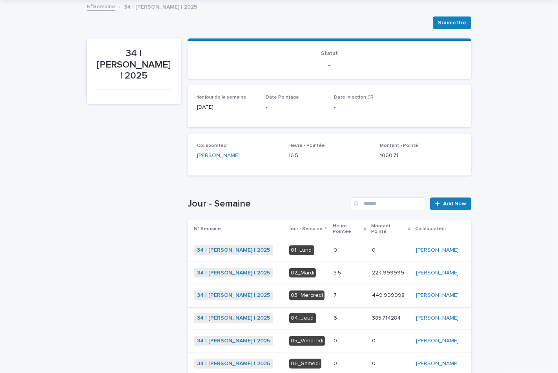 The image size is (558, 373). I want to click on span: Collaborateur, so click(212, 146).